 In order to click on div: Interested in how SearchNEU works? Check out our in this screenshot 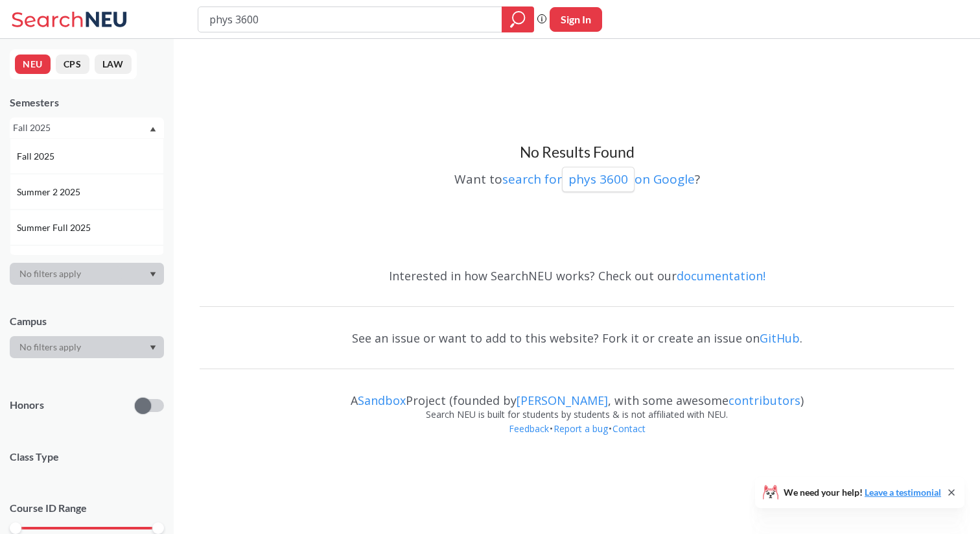, I will do `click(577, 276)`.